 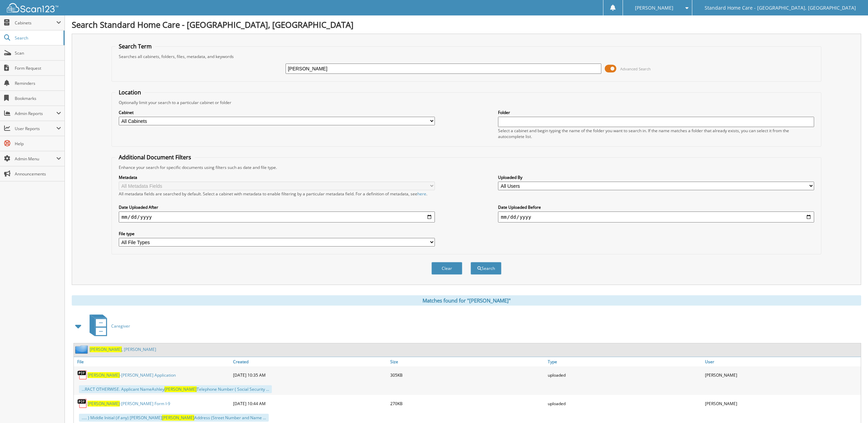 What do you see at coordinates (467, 375) in the screenshot?
I see `div: 305KB` at bounding box center [467, 375].